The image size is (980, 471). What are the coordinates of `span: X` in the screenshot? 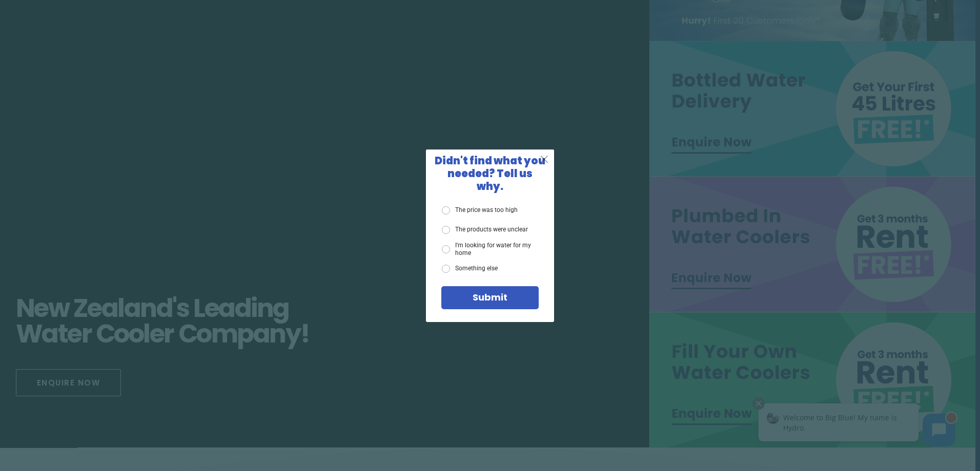 It's located at (544, 159).